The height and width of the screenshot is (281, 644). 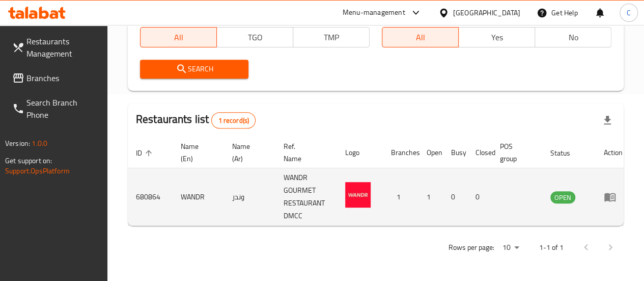 What do you see at coordinates (56, 109) in the screenshot?
I see `a: Search Branch Phone` at bounding box center [56, 109].